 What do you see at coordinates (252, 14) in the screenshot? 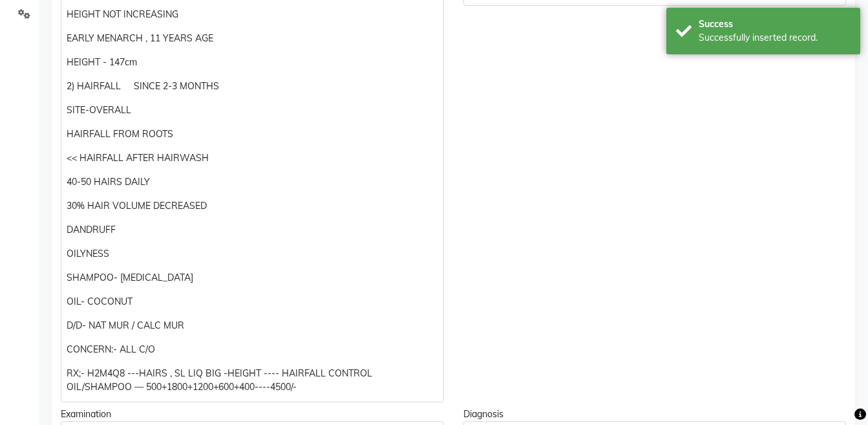
I see `p: HEIGHT NOT INCREASING` at bounding box center [252, 14].